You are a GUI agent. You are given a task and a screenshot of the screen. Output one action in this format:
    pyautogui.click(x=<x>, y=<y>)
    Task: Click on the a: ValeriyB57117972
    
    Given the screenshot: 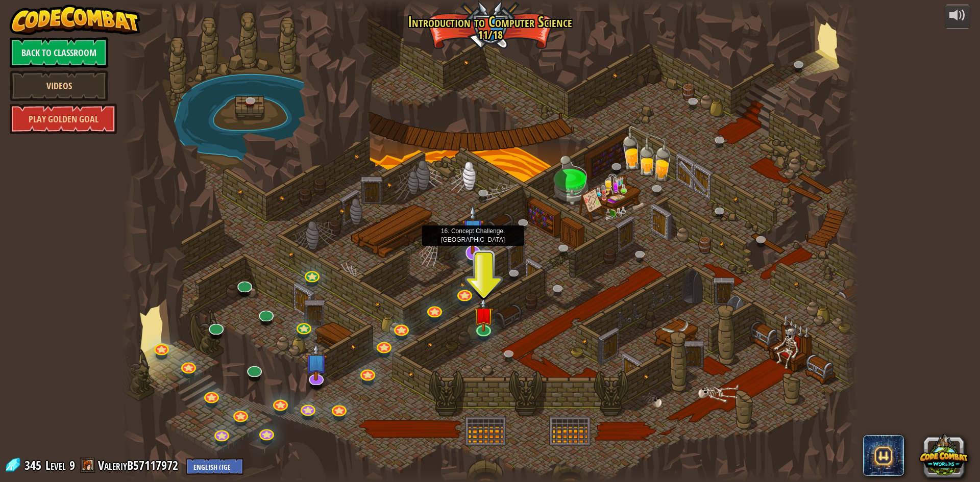 What is the action you would take?
    pyautogui.click(x=139, y=465)
    